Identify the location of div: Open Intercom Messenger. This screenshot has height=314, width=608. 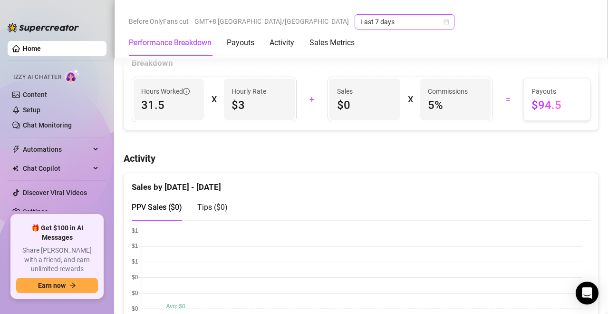
(588, 293).